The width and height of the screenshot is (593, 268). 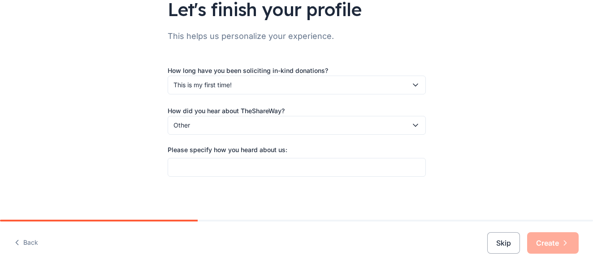 I want to click on button: Back, so click(x=26, y=243).